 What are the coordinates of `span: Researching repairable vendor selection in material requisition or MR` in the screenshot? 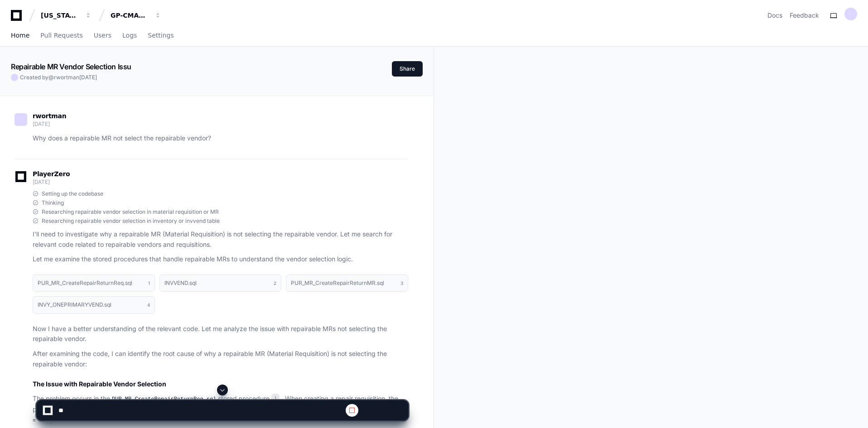 It's located at (130, 212).